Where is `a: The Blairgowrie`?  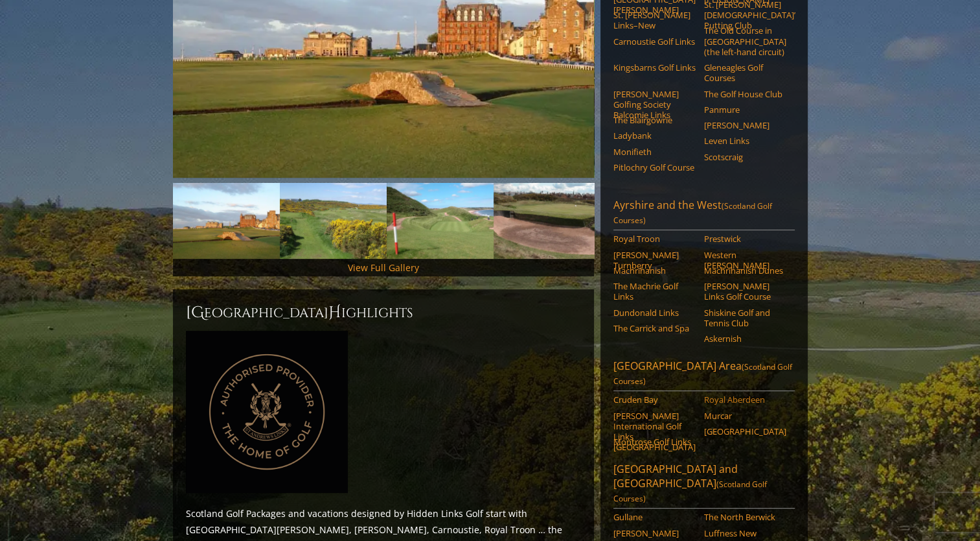 a: The Blairgowrie is located at coordinates (654, 120).